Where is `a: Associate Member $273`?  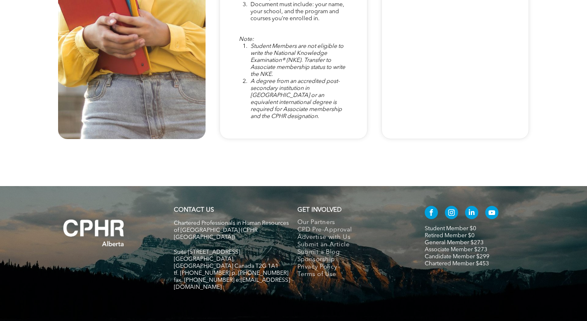 a: Associate Member $273 is located at coordinates (456, 249).